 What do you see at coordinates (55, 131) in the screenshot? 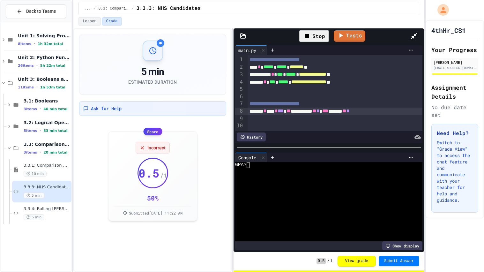
I see `span: 53 min total` at bounding box center [55, 131].